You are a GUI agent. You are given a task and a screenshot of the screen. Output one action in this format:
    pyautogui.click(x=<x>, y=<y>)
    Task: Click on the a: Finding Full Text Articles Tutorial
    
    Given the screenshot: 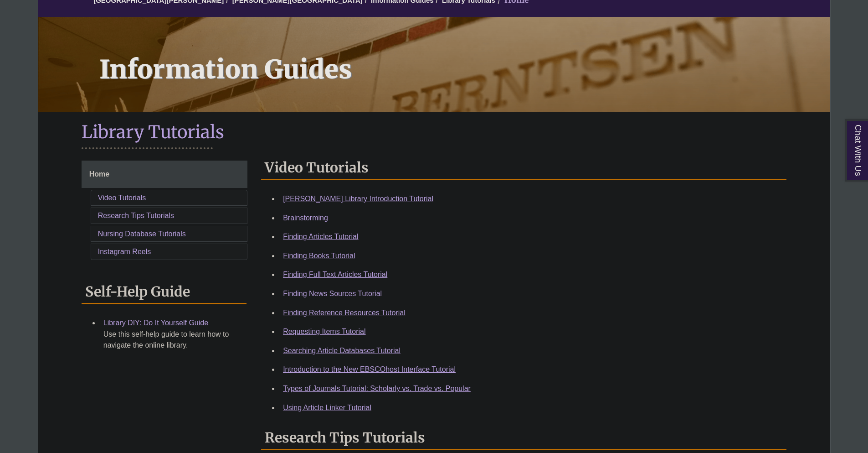 What is the action you would take?
    pyautogui.click(x=335, y=274)
    